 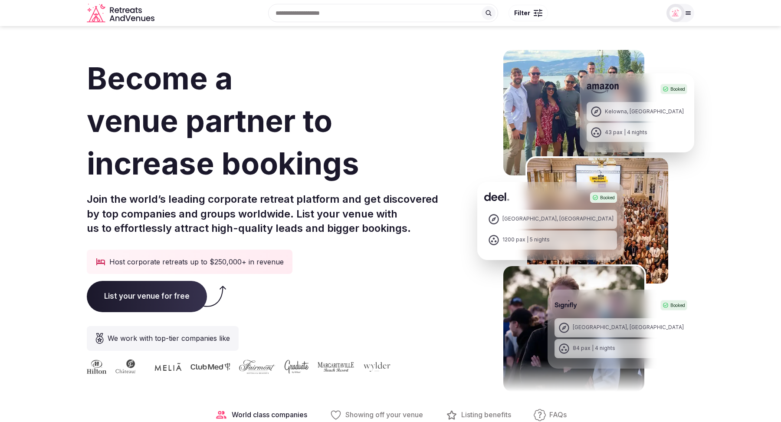 I want to click on img: Signifly Portugal Retreat, so click(x=574, y=328).